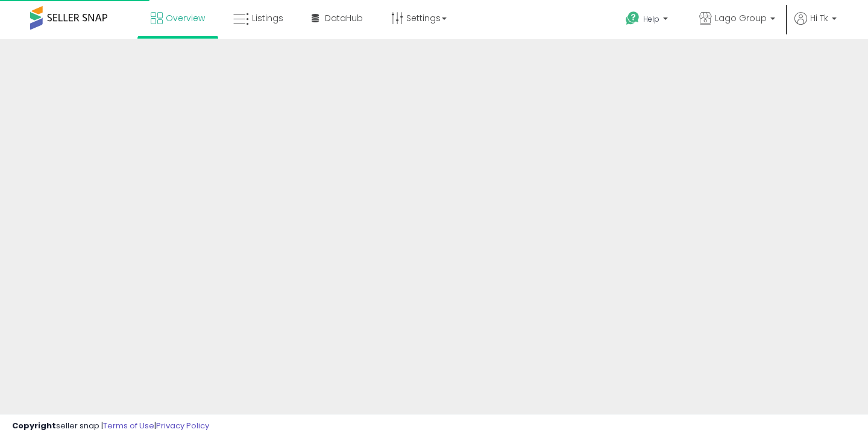 This screenshot has height=438, width=868. Describe the element at coordinates (34, 425) in the screenshot. I see `strong: Copyright` at that location.